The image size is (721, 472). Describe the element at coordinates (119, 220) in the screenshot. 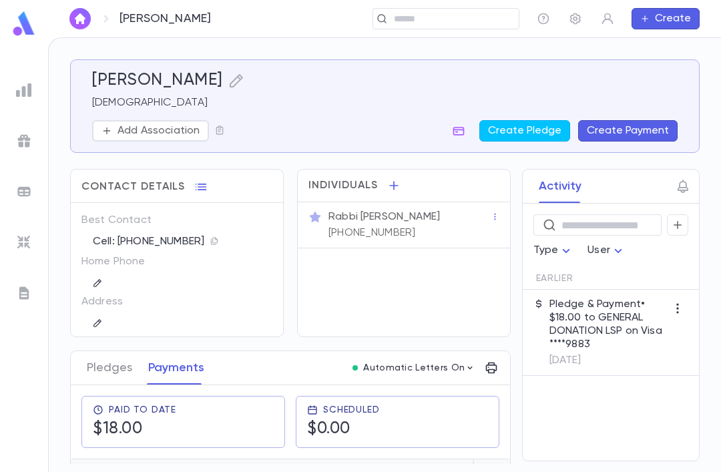

I see `p: Best Contact` at that location.